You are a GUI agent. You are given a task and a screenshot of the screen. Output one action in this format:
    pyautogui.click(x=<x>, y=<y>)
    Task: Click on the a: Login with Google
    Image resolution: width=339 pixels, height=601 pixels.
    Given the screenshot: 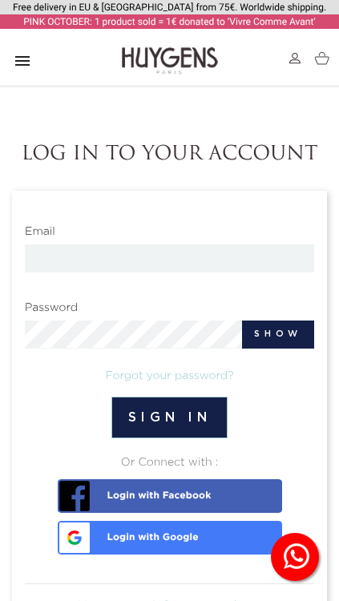 What is the action you would take?
    pyautogui.click(x=170, y=538)
    